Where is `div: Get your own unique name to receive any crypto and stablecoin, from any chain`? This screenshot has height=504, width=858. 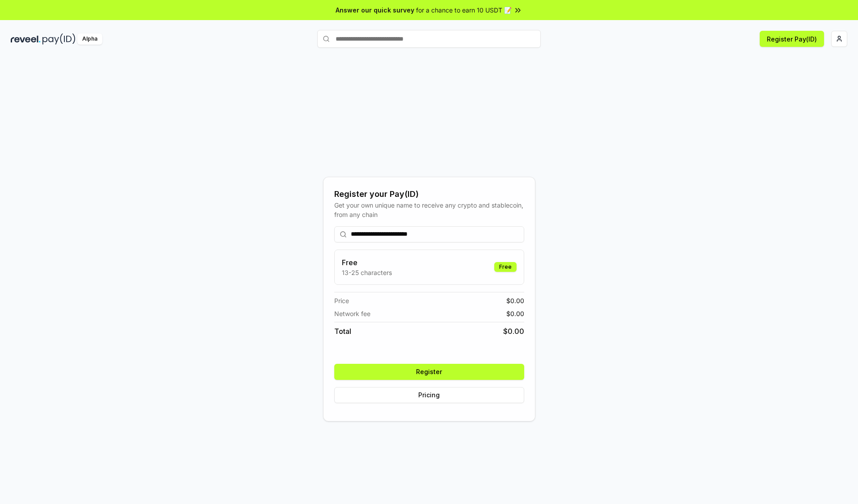
div: Get your own unique name to receive any crypto and stablecoin, from any chain is located at coordinates (429, 210).